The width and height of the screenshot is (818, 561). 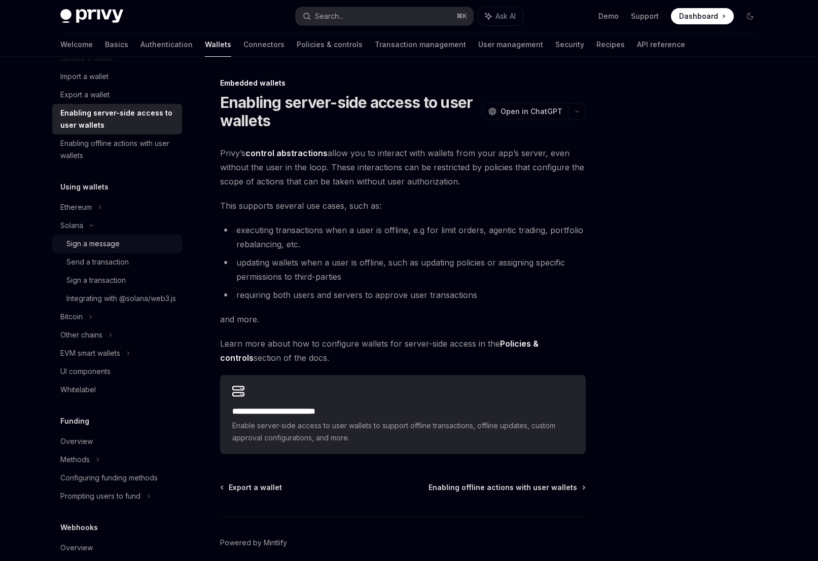 What do you see at coordinates (117, 119) in the screenshot?
I see `a: Enabling server-side access to user wallets` at bounding box center [117, 119].